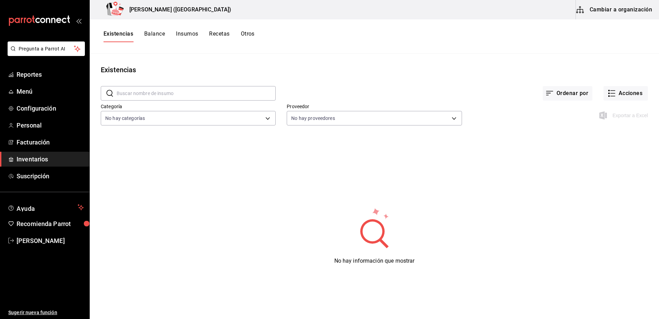  Describe the element at coordinates (187, 36) in the screenshot. I see `button: Insumos` at that location.